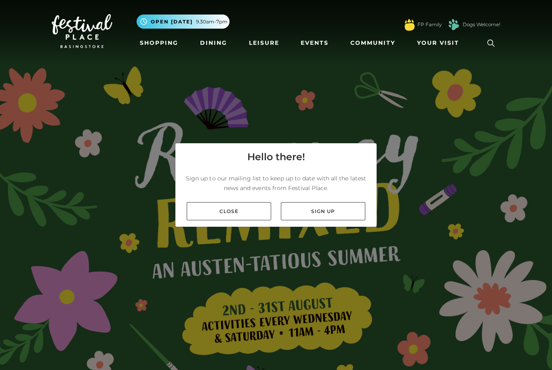  I want to click on a: Dining, so click(213, 43).